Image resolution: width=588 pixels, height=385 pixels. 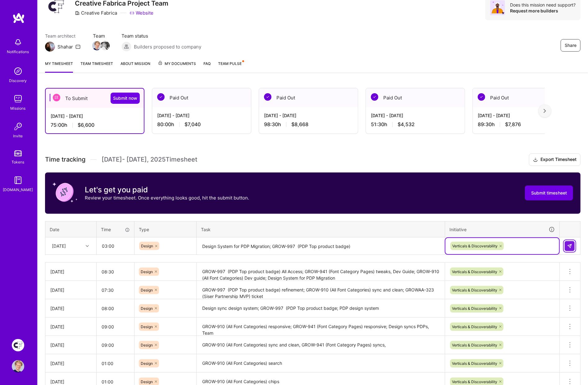 I want to click on div: Does this mission need support?, so click(x=543, y=5).